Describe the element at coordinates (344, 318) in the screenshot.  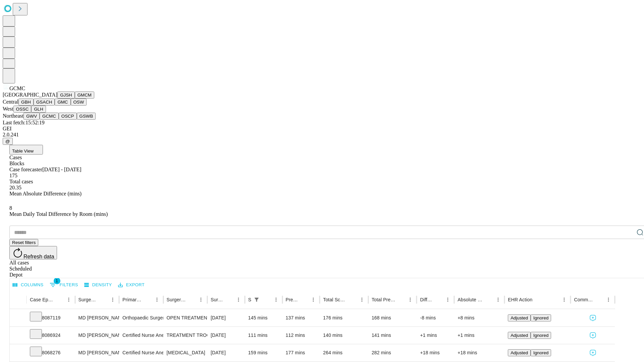
I see `div: 176 mins` at that location.